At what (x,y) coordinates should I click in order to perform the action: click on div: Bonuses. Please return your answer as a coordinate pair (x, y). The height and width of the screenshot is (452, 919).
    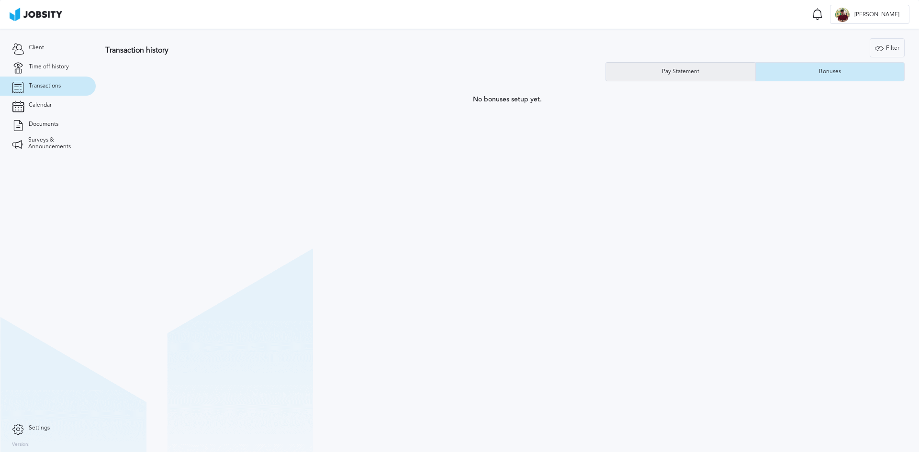
    Looking at the image, I should click on (830, 72).